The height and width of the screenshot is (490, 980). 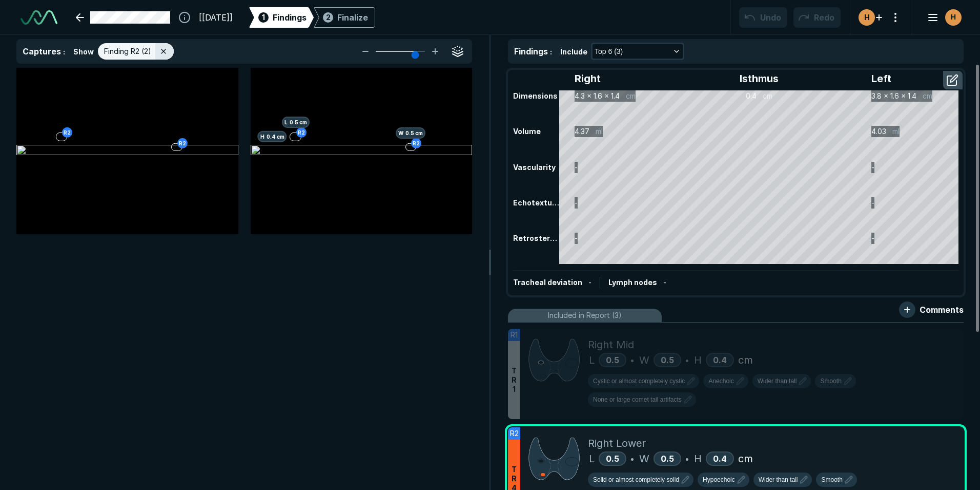 What do you see at coordinates (514, 433) in the screenshot?
I see `span: R2` at bounding box center [514, 433].